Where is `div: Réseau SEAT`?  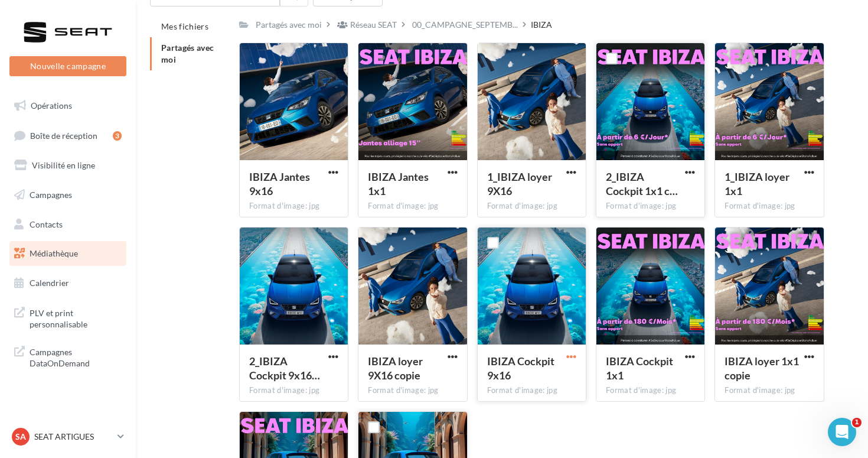
div: Réseau SEAT is located at coordinates (373, 24).